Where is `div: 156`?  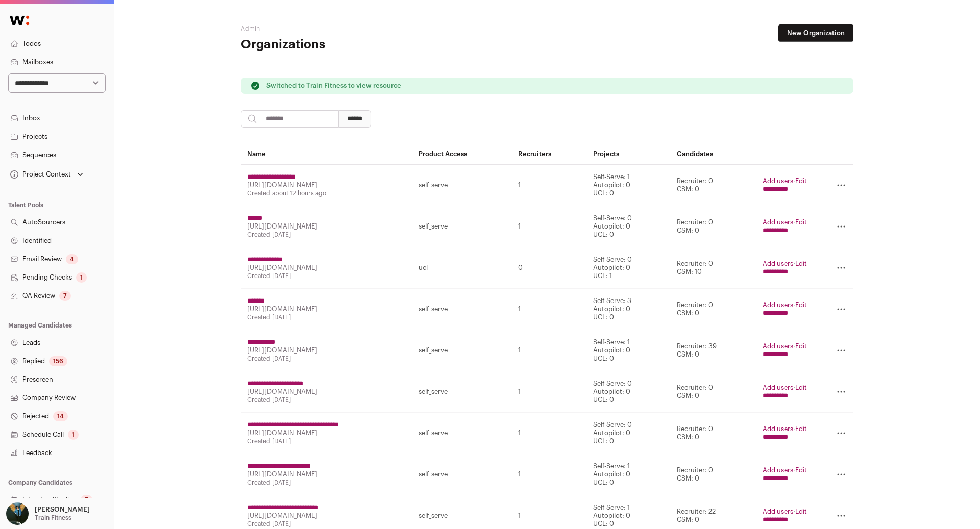
div: 156 is located at coordinates (58, 361).